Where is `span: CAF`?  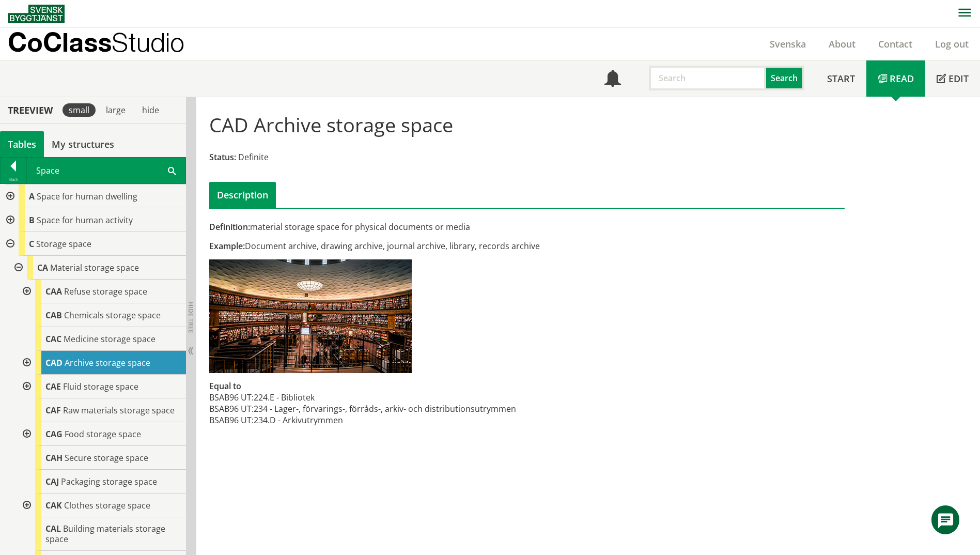
span: CAF is located at coordinates (53, 410).